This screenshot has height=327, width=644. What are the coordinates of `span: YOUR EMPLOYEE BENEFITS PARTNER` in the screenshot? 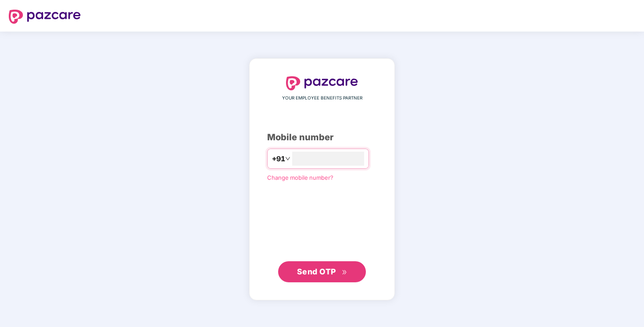 It's located at (322, 98).